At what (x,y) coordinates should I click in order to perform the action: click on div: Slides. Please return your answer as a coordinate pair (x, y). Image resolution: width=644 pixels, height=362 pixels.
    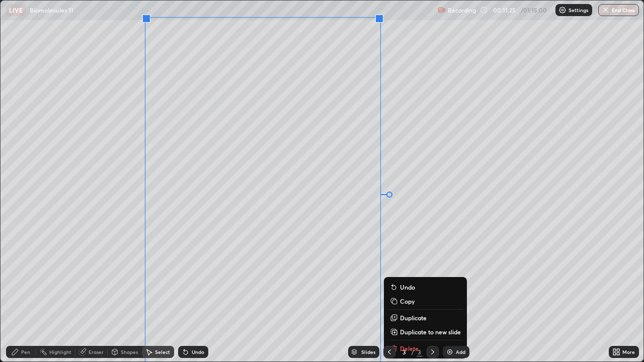
    Looking at the image, I should click on (368, 352).